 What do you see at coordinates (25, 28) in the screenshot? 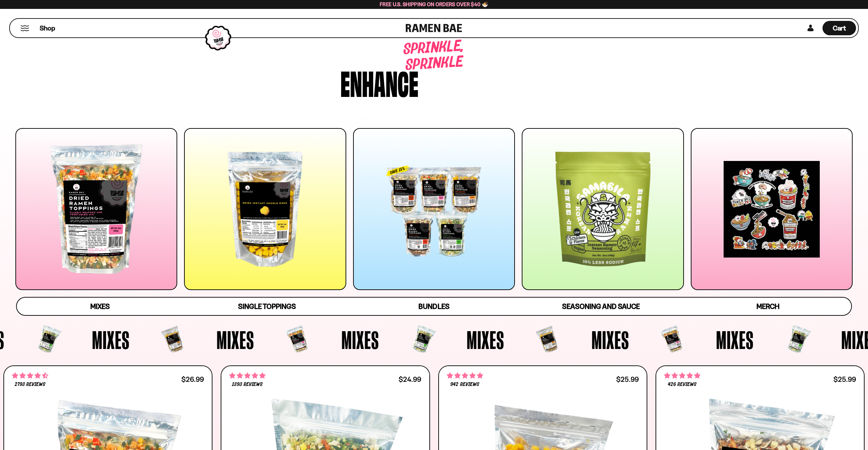
I see `button: Mobile Menu Trigger` at bounding box center [25, 28].